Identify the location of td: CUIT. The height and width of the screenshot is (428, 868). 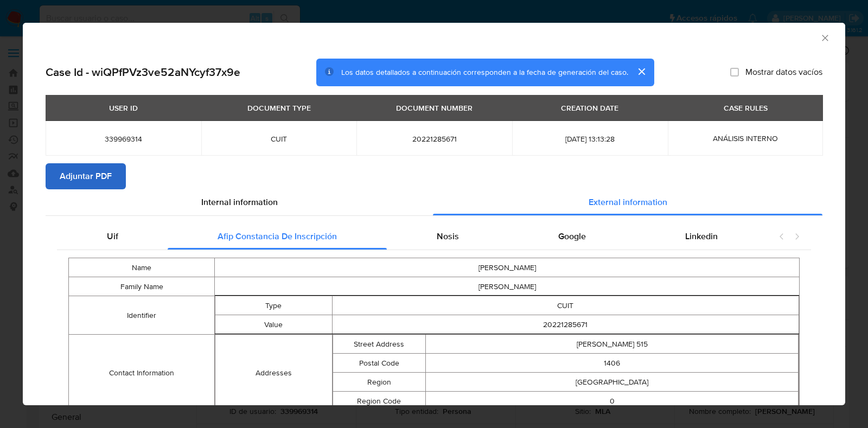
(565, 305).